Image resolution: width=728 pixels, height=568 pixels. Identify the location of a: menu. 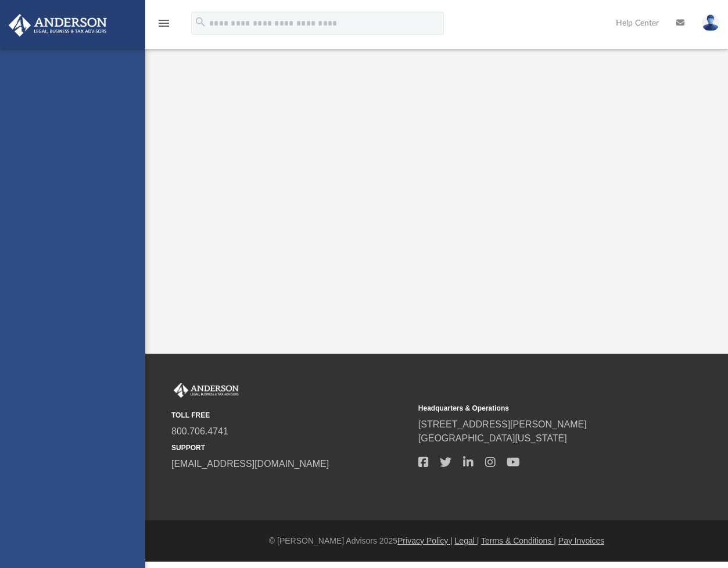
(164, 26).